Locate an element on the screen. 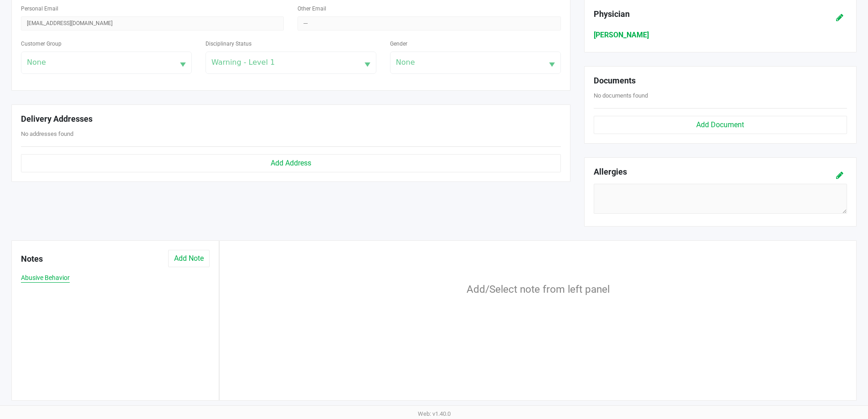 The image size is (868, 419). h5: Documents is located at coordinates (721, 81).